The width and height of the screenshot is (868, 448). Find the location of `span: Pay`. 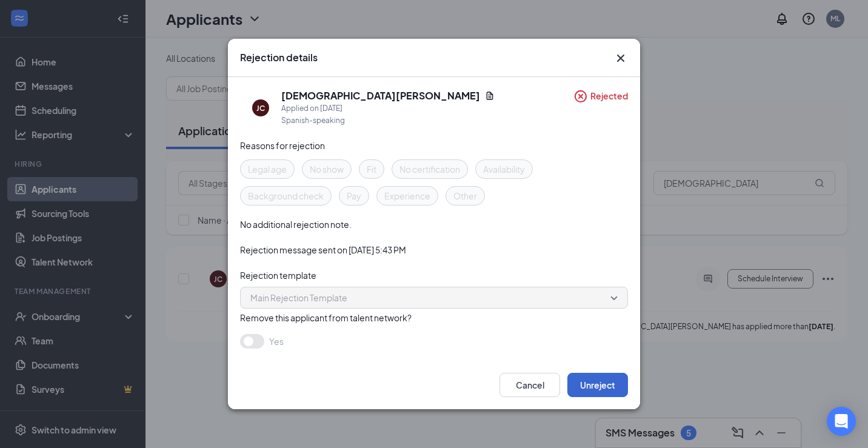

span: Pay is located at coordinates (354, 195).